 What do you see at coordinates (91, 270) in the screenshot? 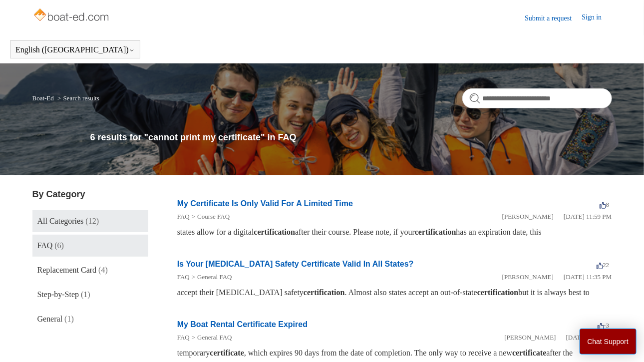
I see `a: Replacement Card (4)` at bounding box center [91, 270].